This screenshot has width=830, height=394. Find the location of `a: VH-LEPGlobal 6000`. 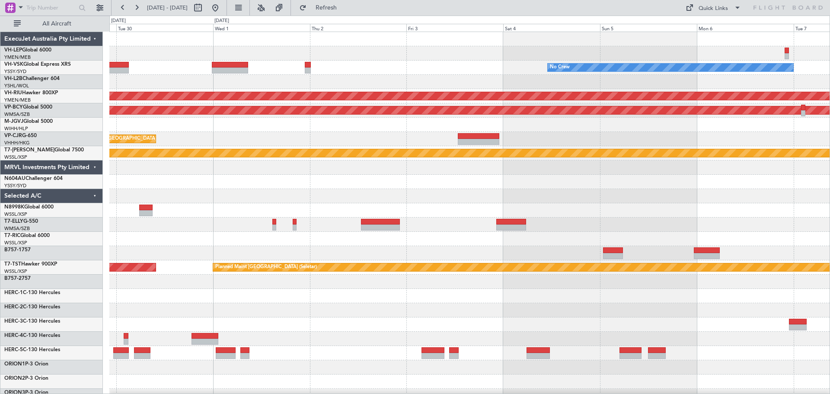

a: VH-LEPGlobal 6000 is located at coordinates (28, 50).